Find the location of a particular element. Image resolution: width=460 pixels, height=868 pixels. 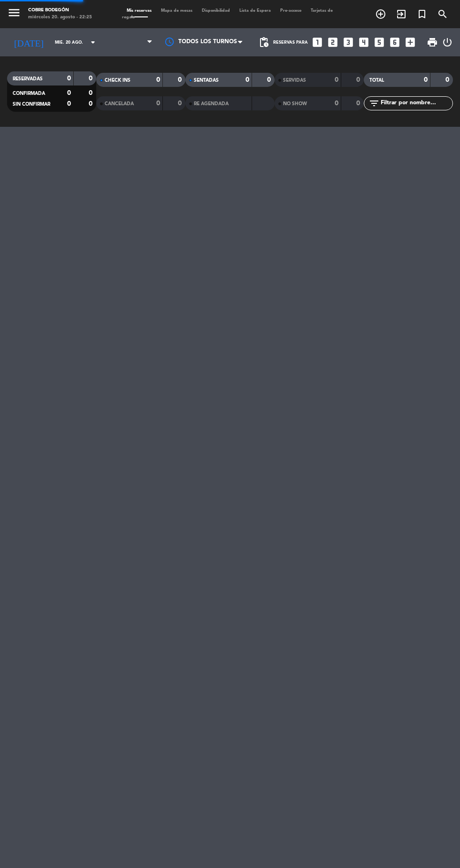

i: add_box is located at coordinates (410, 42).